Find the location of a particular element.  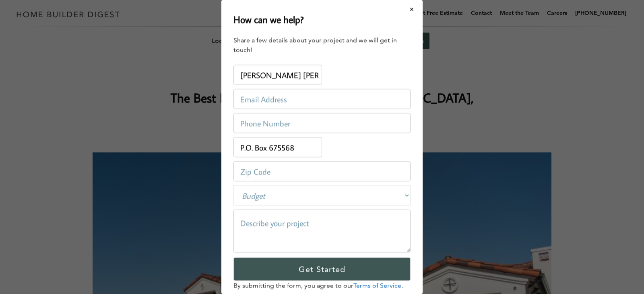

button: Close modal is located at coordinates (412, 9).